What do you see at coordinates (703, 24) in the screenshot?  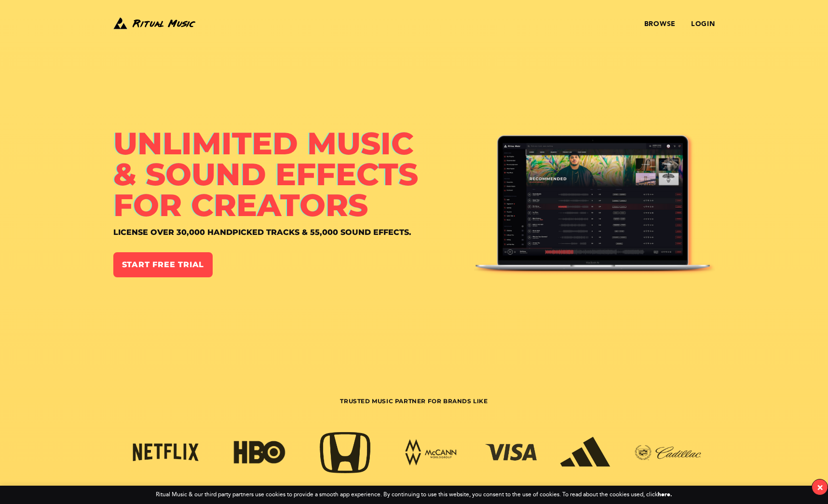 I see `a: Login` at bounding box center [703, 24].